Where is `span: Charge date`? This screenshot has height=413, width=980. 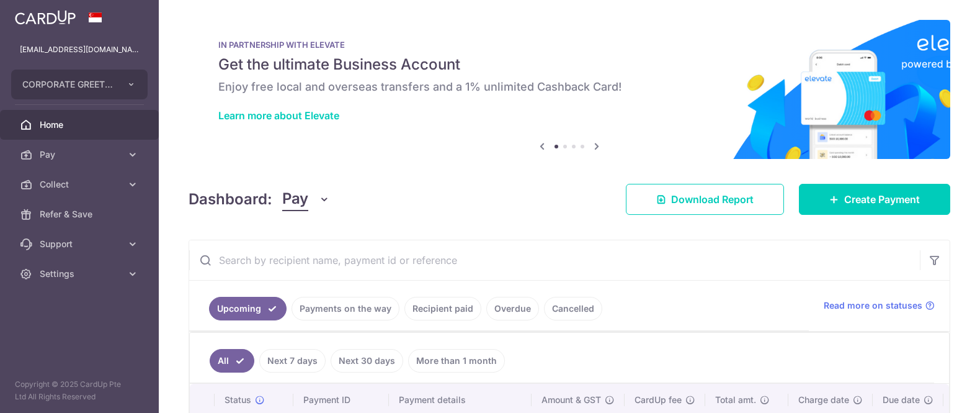 span: Charge date is located at coordinates (824, 399).